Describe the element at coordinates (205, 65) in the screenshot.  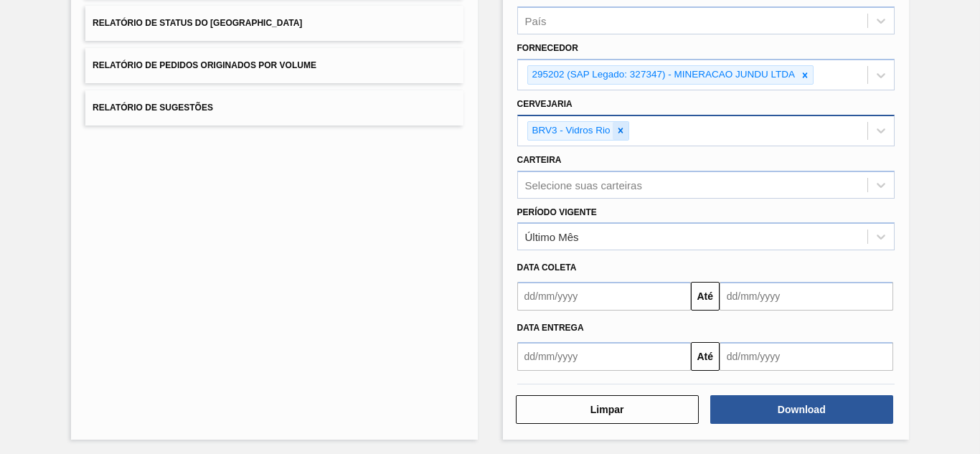
I see `span: Relatório de Pedidos Originados por Volume` at that location.